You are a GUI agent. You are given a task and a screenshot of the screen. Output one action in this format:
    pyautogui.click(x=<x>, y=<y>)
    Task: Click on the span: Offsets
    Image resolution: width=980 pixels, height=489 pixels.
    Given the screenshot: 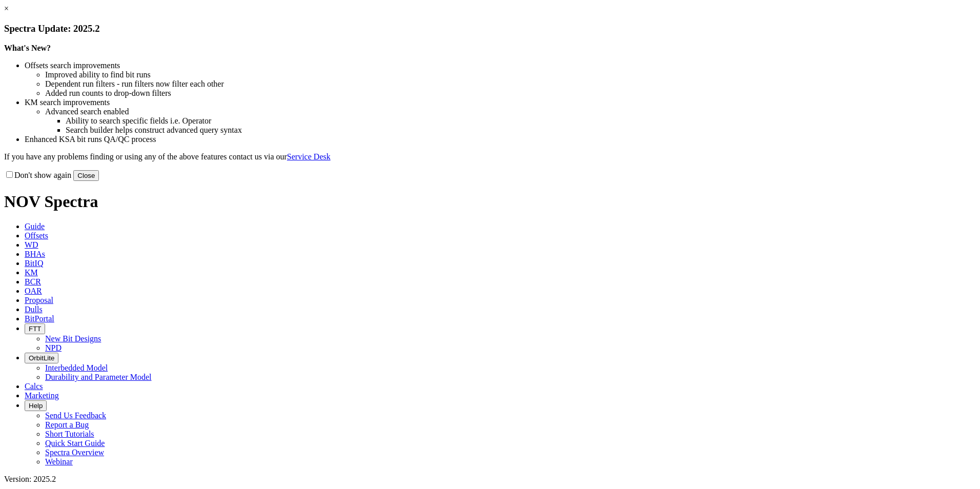 What is the action you would take?
    pyautogui.click(x=36, y=235)
    